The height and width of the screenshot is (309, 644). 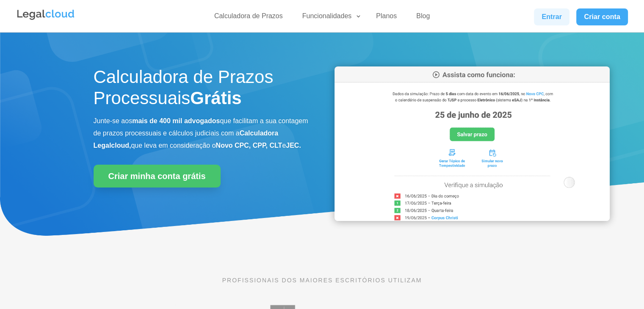 What do you see at coordinates (472, 144) in the screenshot?
I see `img: Calculadora de Prazos Processuais da Legalcloud` at bounding box center [472, 144].